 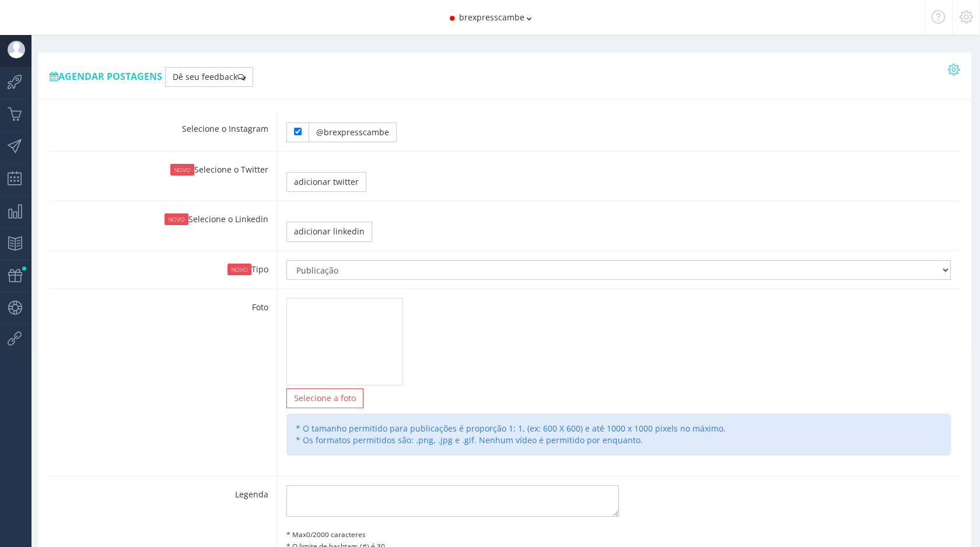 I want to click on label: Selecione o Twitter, so click(x=163, y=164).